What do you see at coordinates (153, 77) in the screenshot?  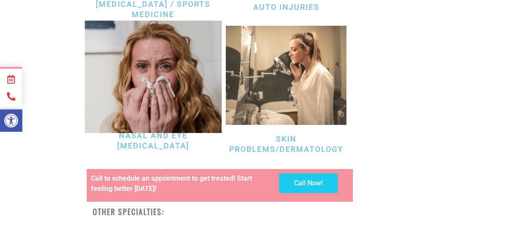 I see `img: irvine acupuncture for nasal and eye allergy` at bounding box center [153, 77].